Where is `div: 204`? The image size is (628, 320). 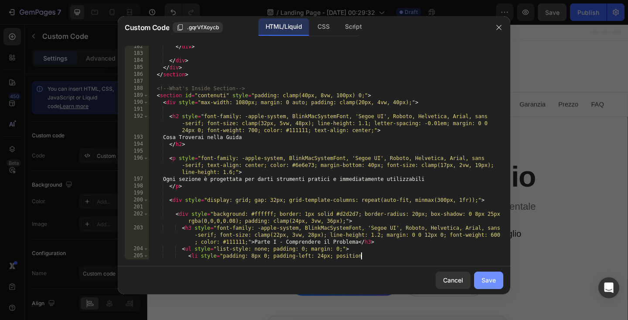
div: 204 is located at coordinates (137, 249).